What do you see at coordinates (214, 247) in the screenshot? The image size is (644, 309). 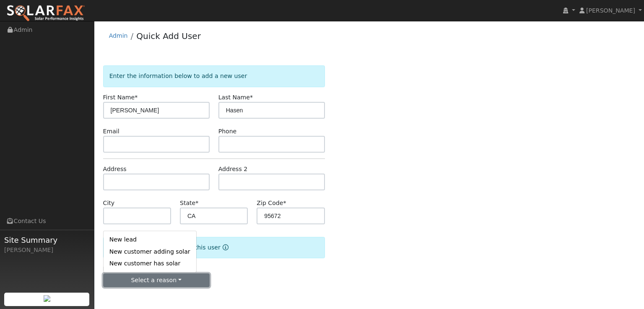 I see `div: Select the reason for adding this user` at bounding box center [214, 247].